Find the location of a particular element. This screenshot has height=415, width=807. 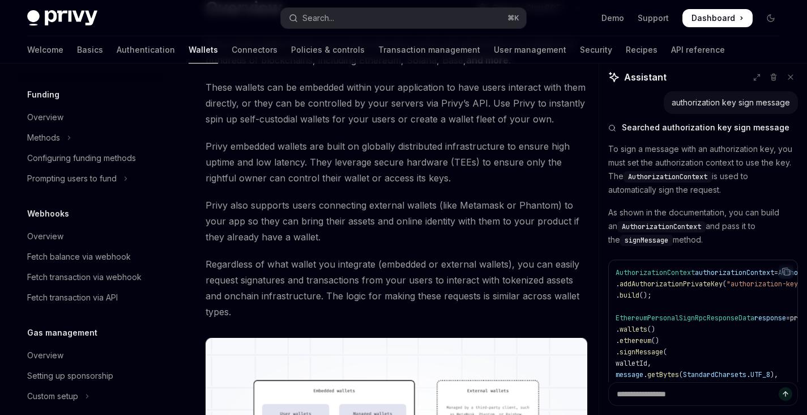

span: wallets is located at coordinates (633, 329).